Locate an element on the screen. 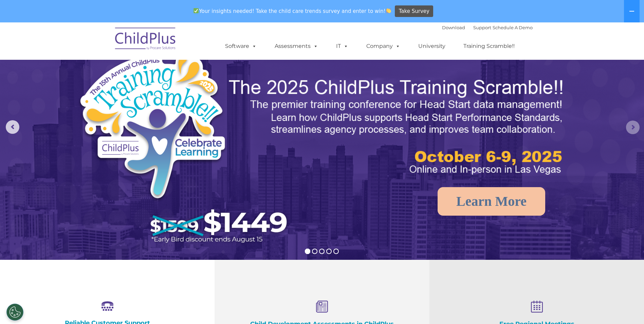  a: Assessments is located at coordinates (297, 46).